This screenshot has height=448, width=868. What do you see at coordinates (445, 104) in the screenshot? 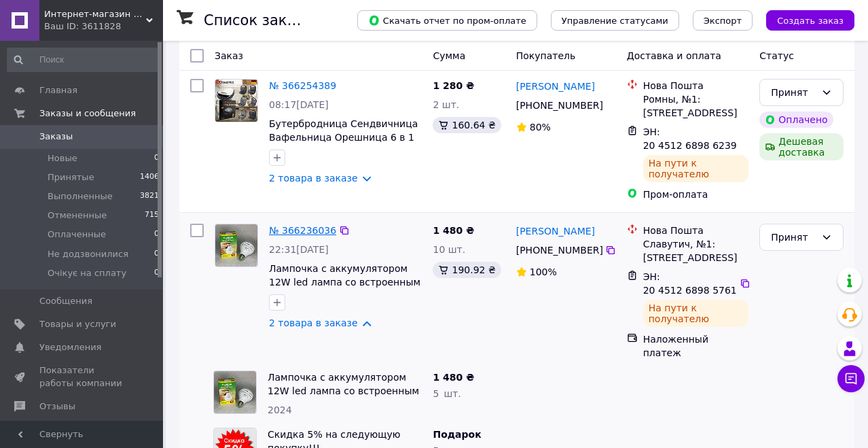
I see `span: 2 шт.` at bounding box center [445, 104].